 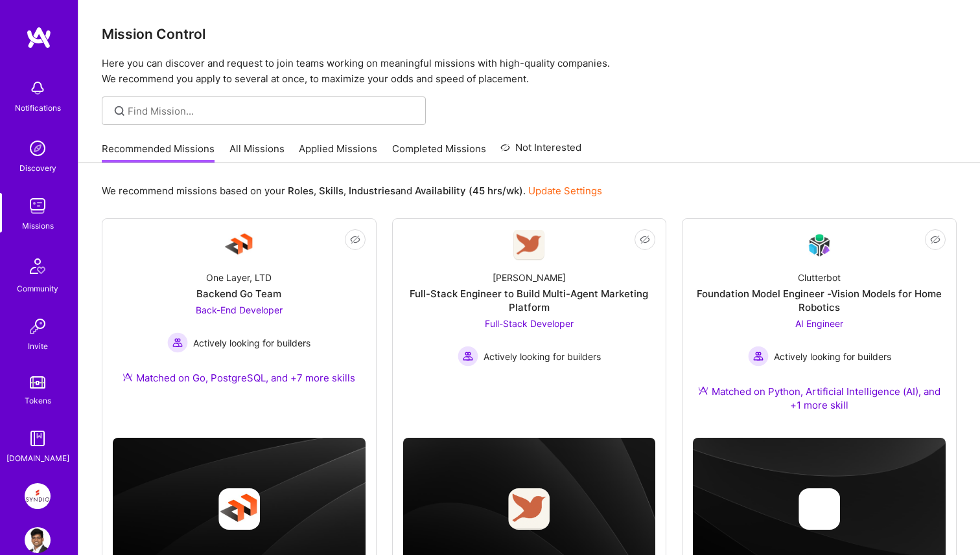 I want to click on a: User Avatar, so click(x=38, y=540).